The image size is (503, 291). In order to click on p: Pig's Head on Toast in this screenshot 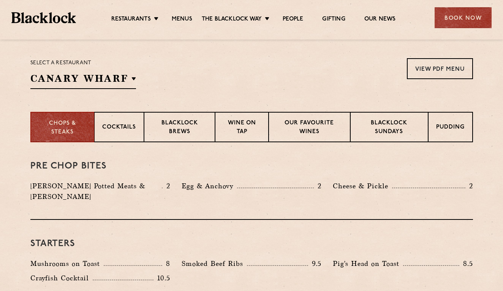, I will do `click(368, 263)`.